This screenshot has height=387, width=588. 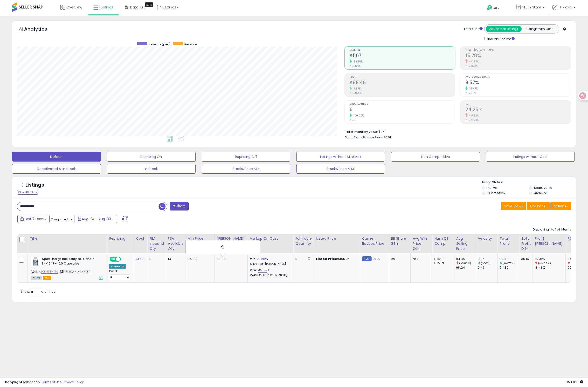 What do you see at coordinates (577, 263) in the screenshot?
I see `small: (-17.63%)` at bounding box center [577, 263].